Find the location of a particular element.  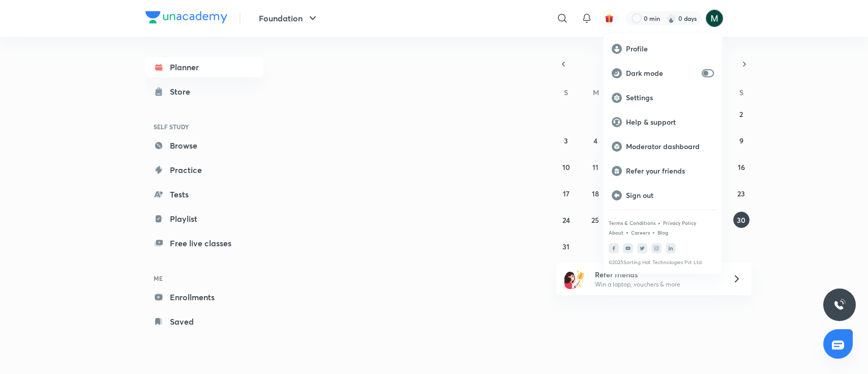

a: Careers is located at coordinates (640, 233).